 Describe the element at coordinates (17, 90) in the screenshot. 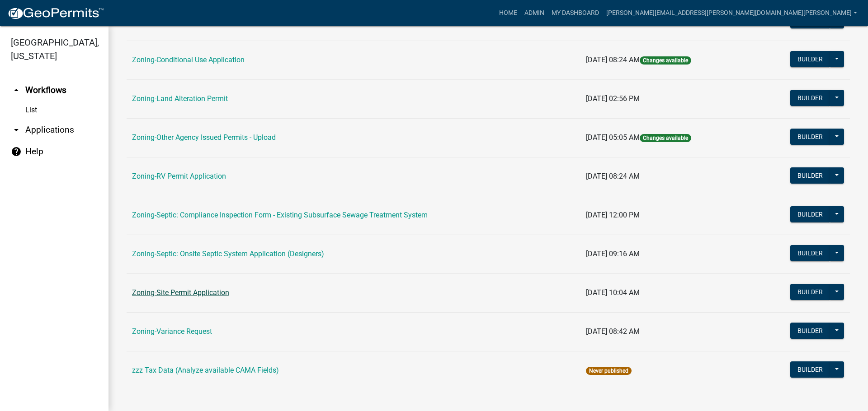

I see `i: arrow_drop_up` at that location.